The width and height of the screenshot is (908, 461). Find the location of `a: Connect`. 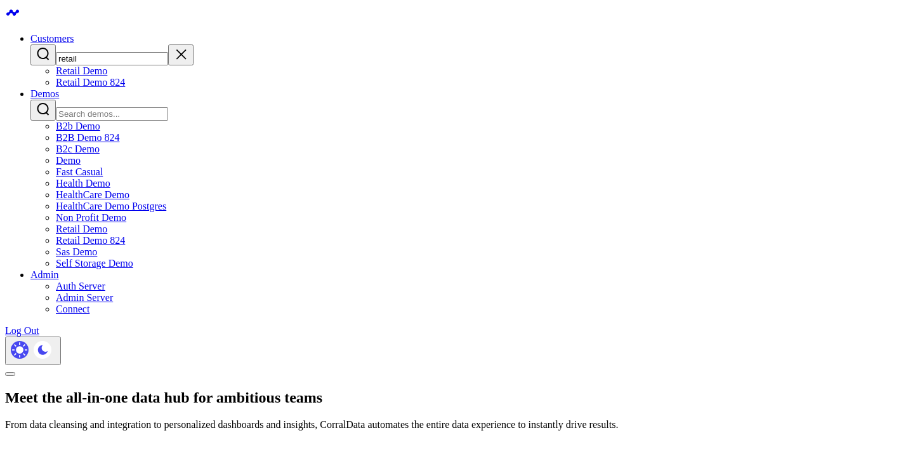

a: Connect is located at coordinates (72, 308).